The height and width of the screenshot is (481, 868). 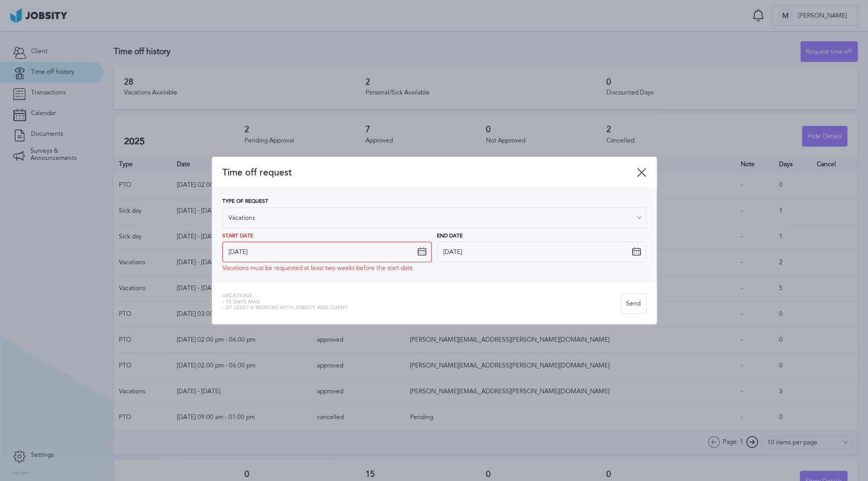 What do you see at coordinates (450, 237) in the screenshot?
I see `span: End Date` at bounding box center [450, 237].